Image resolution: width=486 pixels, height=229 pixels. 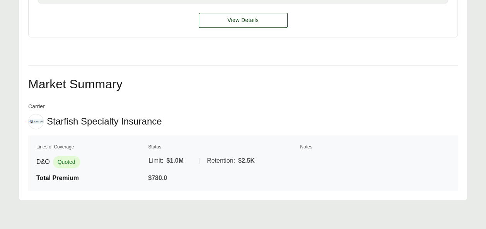 I want to click on span: $1.0M, so click(x=175, y=161).